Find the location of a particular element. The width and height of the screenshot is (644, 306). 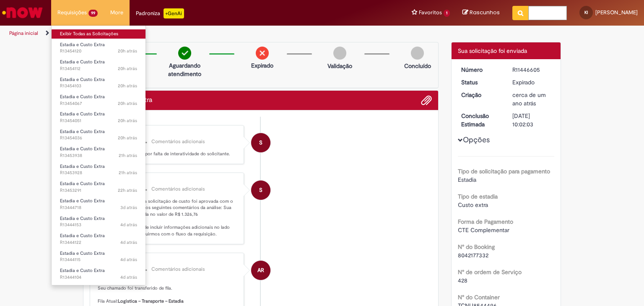

span: R13454036 is located at coordinates (98, 138).